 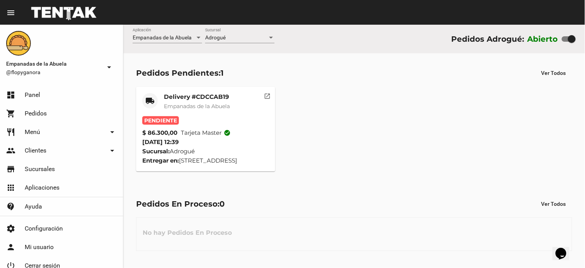 What do you see at coordinates (156, 151) in the screenshot?
I see `strong: Sucursal:` at bounding box center [156, 151].